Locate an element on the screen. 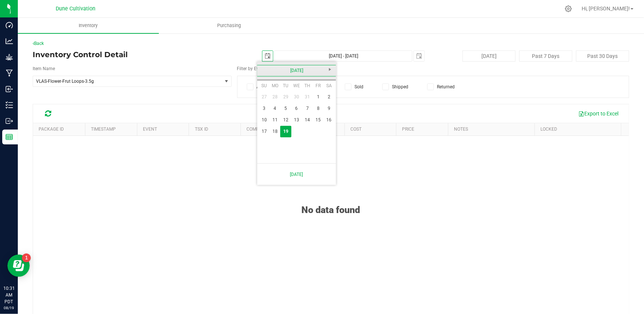 This screenshot has width=644, height=314. a: Notes is located at coordinates (461, 129).